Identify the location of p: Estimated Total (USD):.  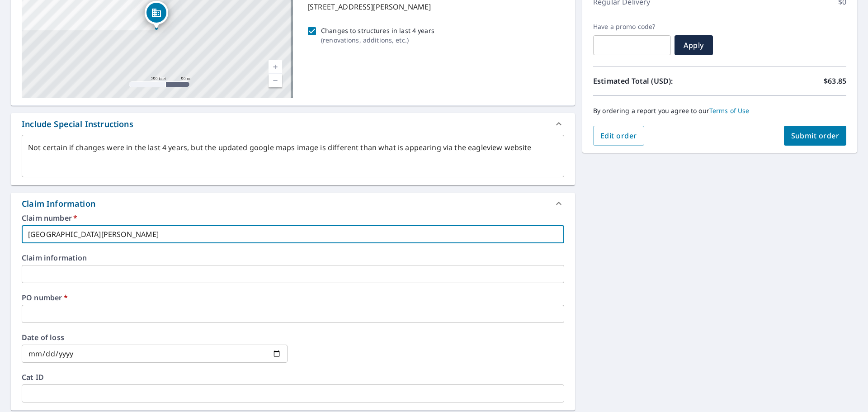
(656, 81).